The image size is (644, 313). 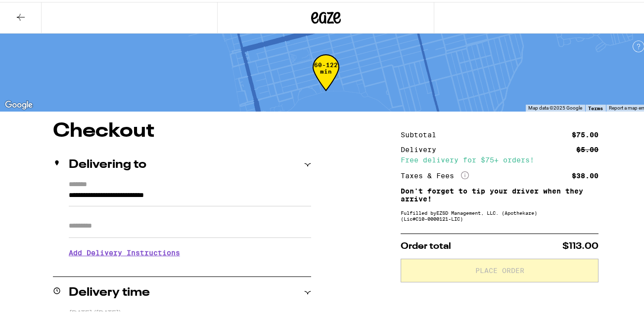 I want to click on a: Terms, so click(x=595, y=106).